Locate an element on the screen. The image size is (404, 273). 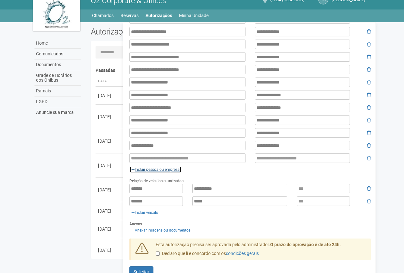
input: Declaro que li e concordo com oscondições gerais is located at coordinates (157, 253).